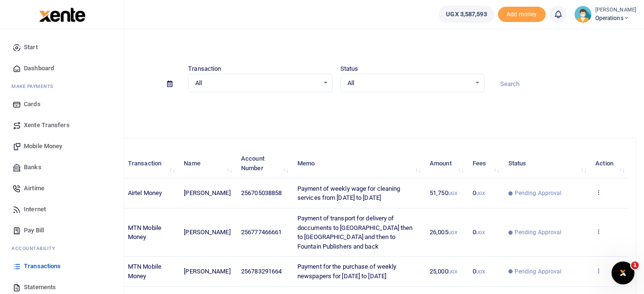 The width and height of the screenshot is (644, 294). Describe the element at coordinates (37, 248) in the screenshot. I see `span: countability` at that location.